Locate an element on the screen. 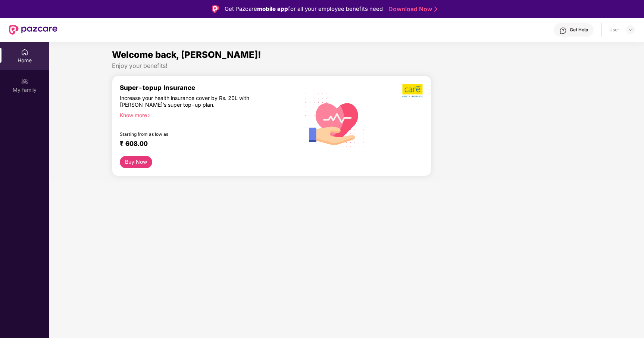 This screenshot has width=644, height=338. div: Enjoy your benefits! is located at coordinates (347, 66).